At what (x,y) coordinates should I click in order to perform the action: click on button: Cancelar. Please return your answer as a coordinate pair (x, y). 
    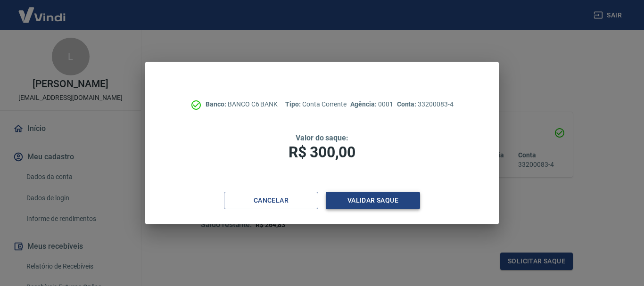
    Looking at the image, I should click on (271, 200).